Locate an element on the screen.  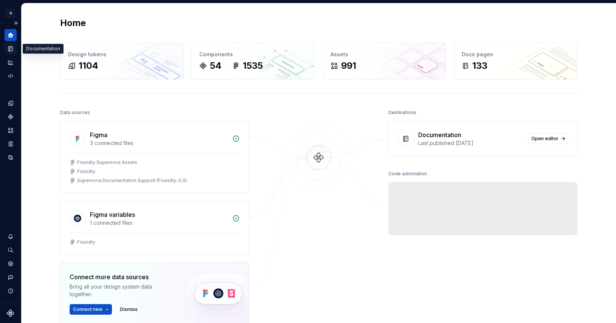
a: Figma3 connected filesFoundry Supernova AssetsFoundrySupernova Documentation Support (Foundry-2.0) is located at coordinates (155, 157).